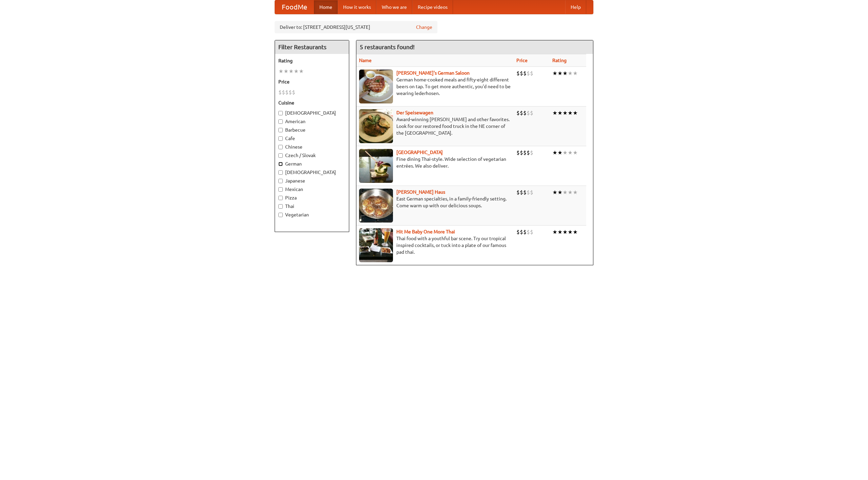 Image resolution: width=868 pixels, height=480 pixels. Describe the element at coordinates (522, 60) in the screenshot. I see `a: Price` at that location.